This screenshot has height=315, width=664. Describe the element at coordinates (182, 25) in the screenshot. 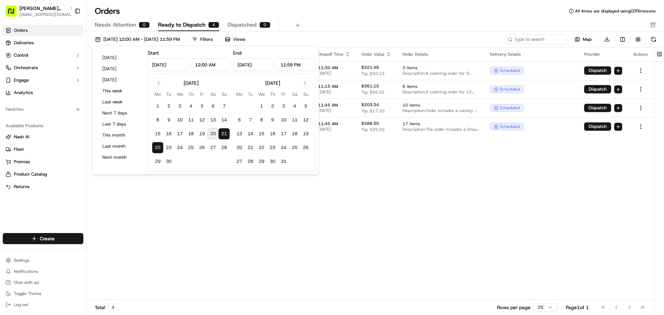

I see `span: Ready to Dispatch` at that location.